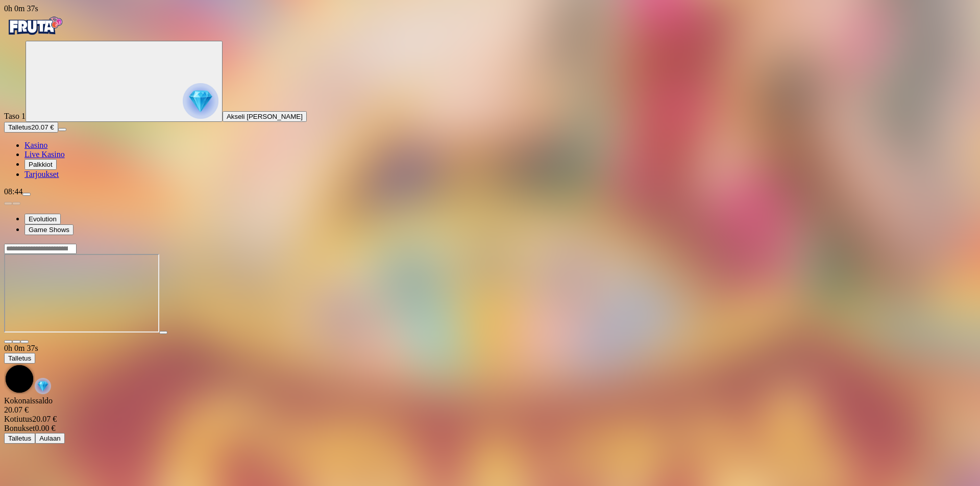  What do you see at coordinates (490, 428) in the screenshot?
I see `div: 0.00 €` at bounding box center [490, 428].